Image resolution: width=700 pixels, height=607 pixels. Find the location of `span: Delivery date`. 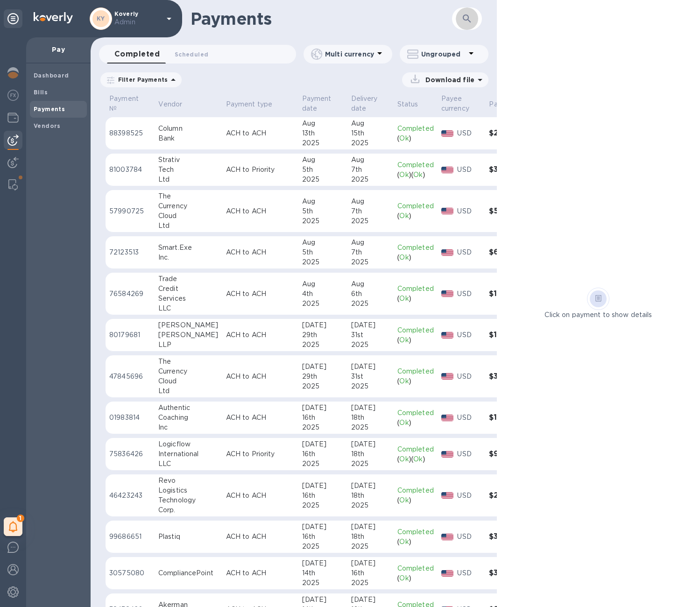

span: Delivery date is located at coordinates (370, 104).